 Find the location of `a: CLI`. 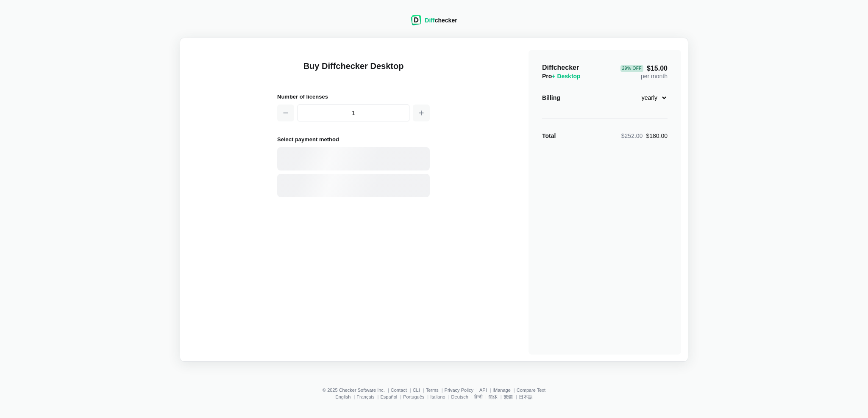

a: CLI is located at coordinates (416, 390).